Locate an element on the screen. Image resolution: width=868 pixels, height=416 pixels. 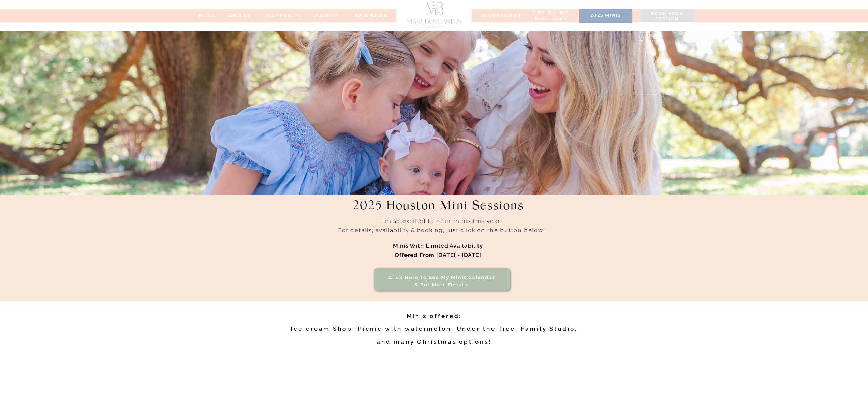
a: Click here to see my minis calendar& for more details is located at coordinates (441, 281).